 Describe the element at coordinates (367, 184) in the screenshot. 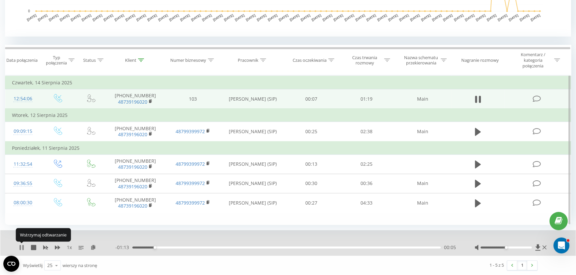

I see `td: 00:36` at that location.